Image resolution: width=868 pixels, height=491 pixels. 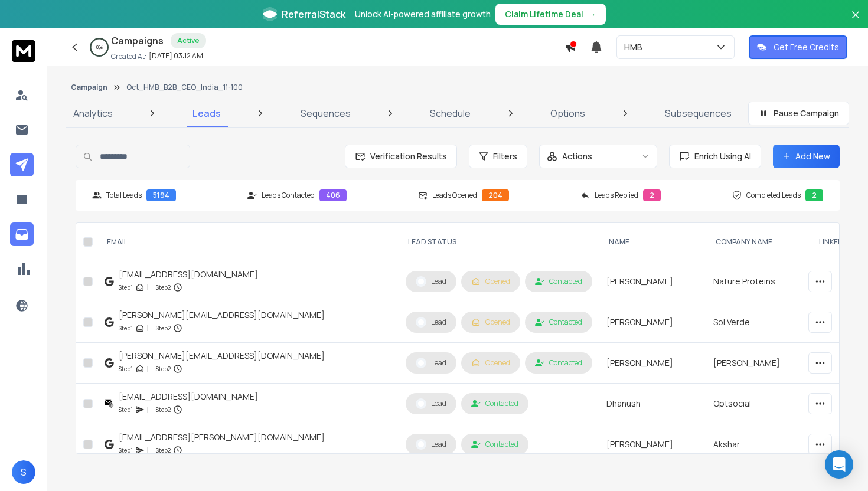 I want to click on td: Sol Verde, so click(x=758, y=322).